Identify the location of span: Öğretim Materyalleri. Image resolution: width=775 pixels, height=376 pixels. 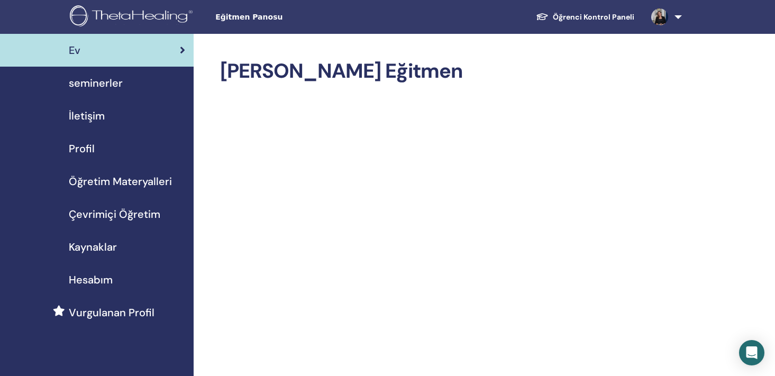
(120, 181).